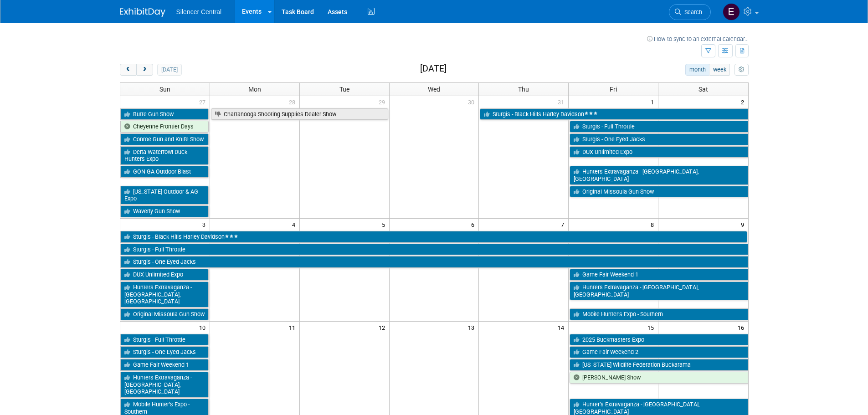  I want to click on span: Mon, so click(255, 89).